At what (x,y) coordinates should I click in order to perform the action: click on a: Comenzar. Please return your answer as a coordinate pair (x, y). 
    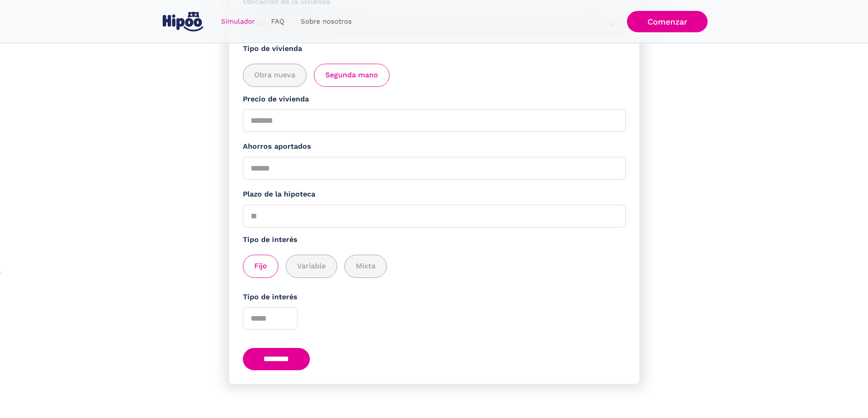
    Looking at the image, I should click on (667, 21).